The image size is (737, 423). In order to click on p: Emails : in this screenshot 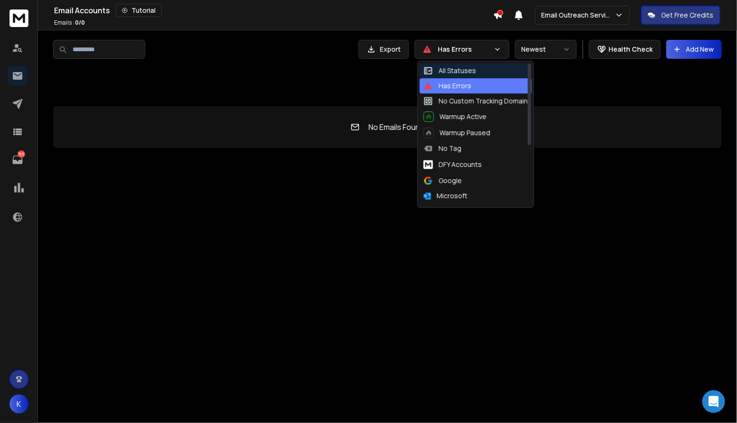, I will do `click(69, 23)`.